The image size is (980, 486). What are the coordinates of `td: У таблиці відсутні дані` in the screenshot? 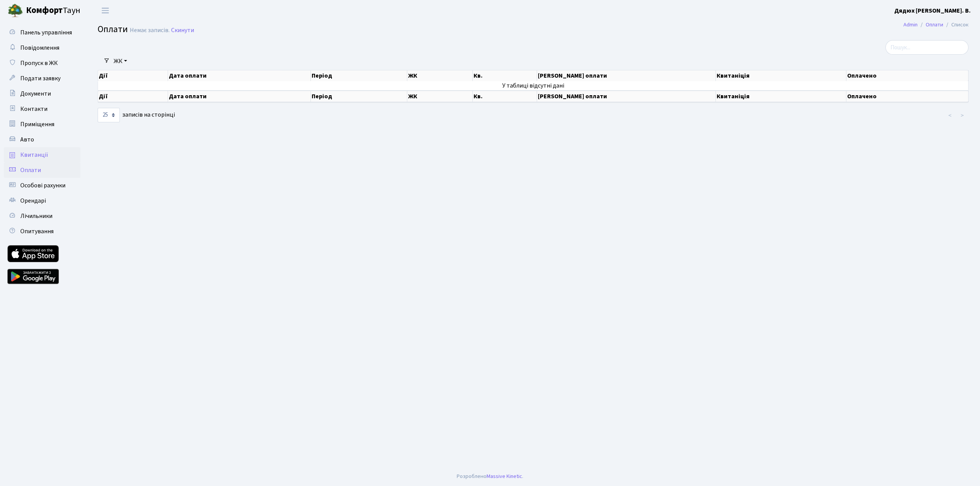 It's located at (533, 86).